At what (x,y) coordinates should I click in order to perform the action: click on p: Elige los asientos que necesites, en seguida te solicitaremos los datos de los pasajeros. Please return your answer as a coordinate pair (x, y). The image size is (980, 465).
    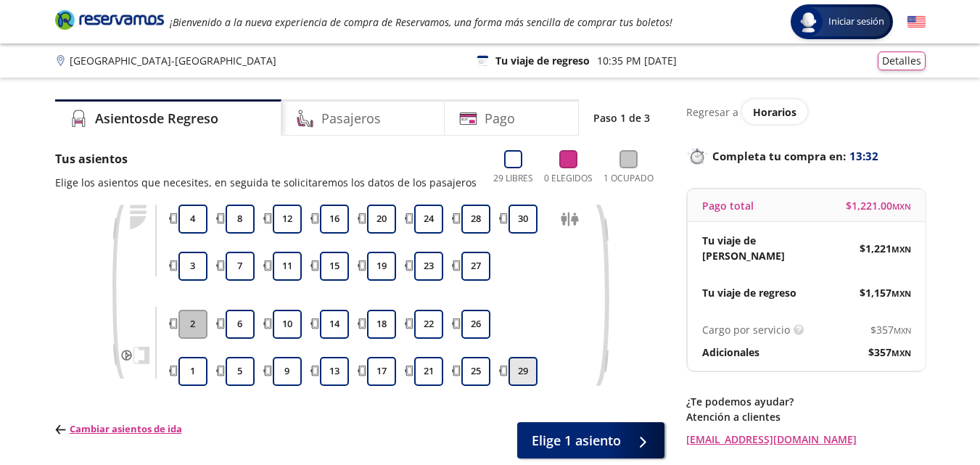
    Looking at the image, I should click on (266, 182).